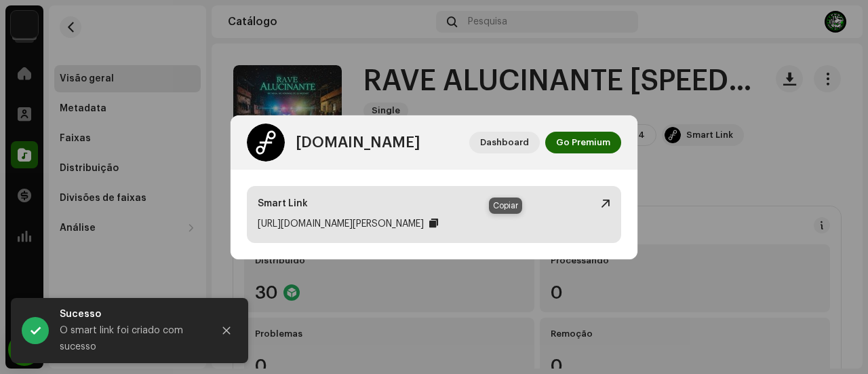 This screenshot has width=868, height=374. I want to click on div: Sucesso, so click(131, 314).